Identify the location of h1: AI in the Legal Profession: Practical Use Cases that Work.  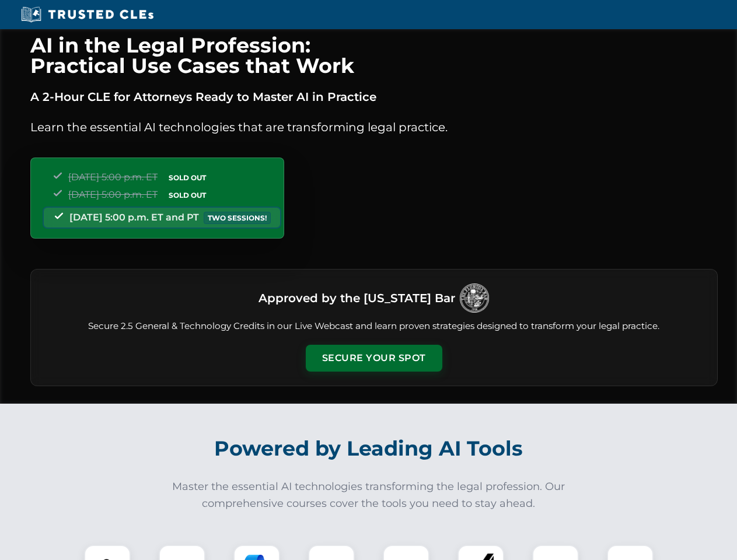
(374, 55).